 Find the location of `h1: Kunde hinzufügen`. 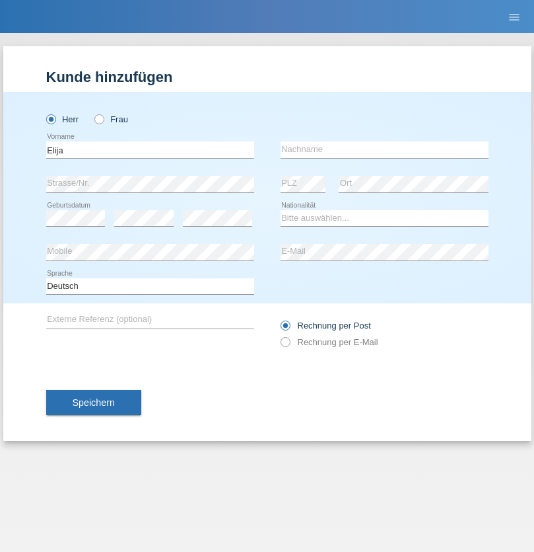

h1: Kunde hinzufügen is located at coordinates (268, 77).